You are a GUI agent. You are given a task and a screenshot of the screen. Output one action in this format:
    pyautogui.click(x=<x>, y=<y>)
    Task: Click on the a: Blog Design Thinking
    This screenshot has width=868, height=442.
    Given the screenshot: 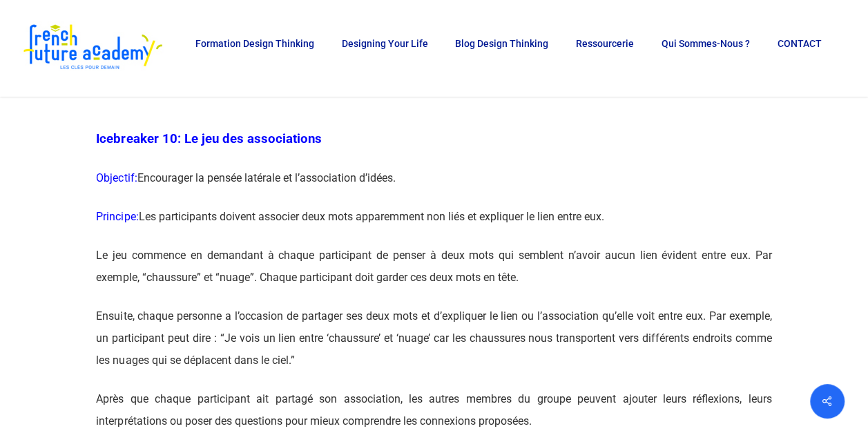 What is the action you would take?
    pyautogui.click(x=502, y=48)
    